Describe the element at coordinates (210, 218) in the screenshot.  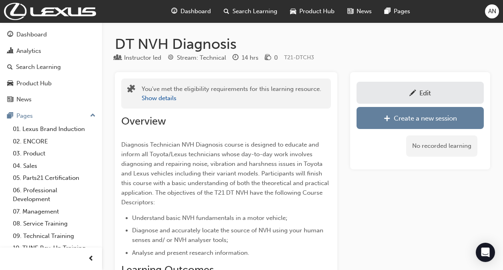
I see `span: Understand basic NVH fundamentals in a motor vehicle;` at that location.